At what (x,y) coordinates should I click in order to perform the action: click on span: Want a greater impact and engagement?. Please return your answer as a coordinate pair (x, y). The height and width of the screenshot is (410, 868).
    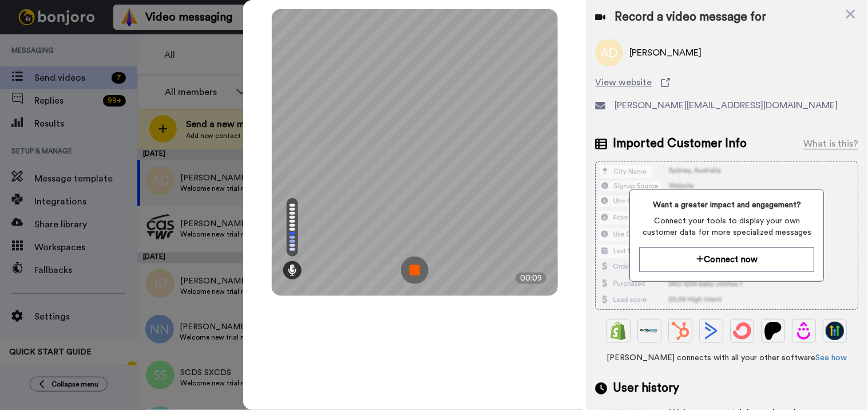
    Looking at the image, I should click on (727, 205).